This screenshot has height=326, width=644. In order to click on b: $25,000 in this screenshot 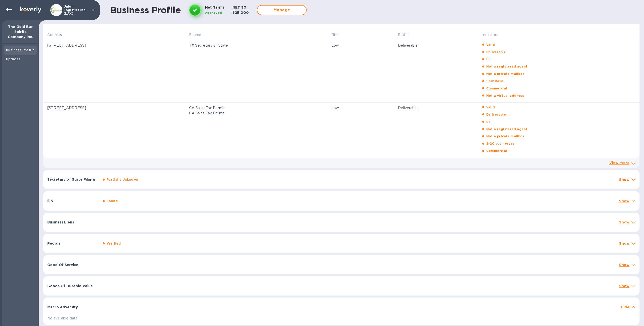, I will do `click(241, 13)`.